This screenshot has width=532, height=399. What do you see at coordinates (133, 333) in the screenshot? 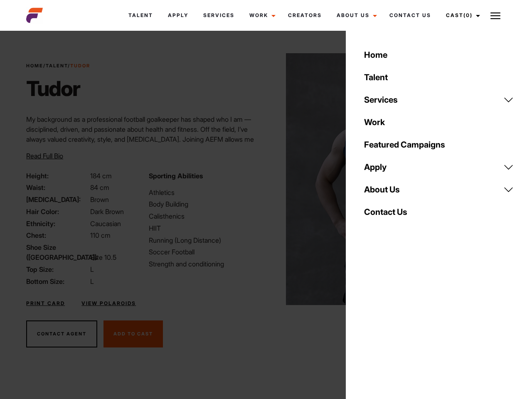
I see `span: Add To Cast` at bounding box center [133, 333].